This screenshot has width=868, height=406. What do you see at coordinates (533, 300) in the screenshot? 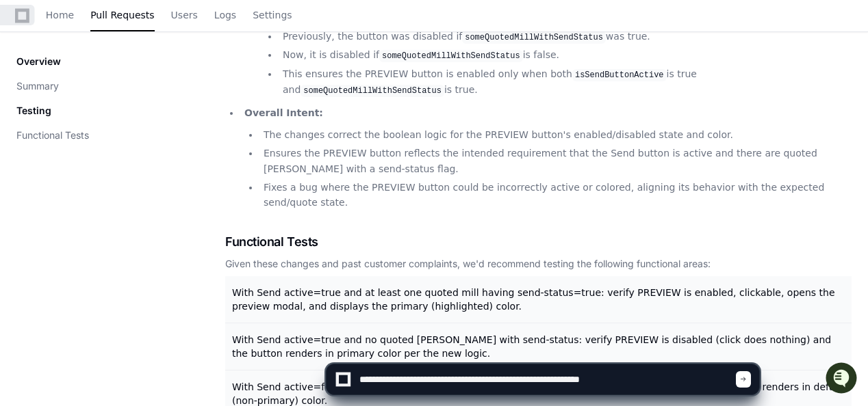
I see `span: With Send active=true and at least one quoted mill having send-status=true: verify PREVIEW is ena...` at bounding box center [533, 300].